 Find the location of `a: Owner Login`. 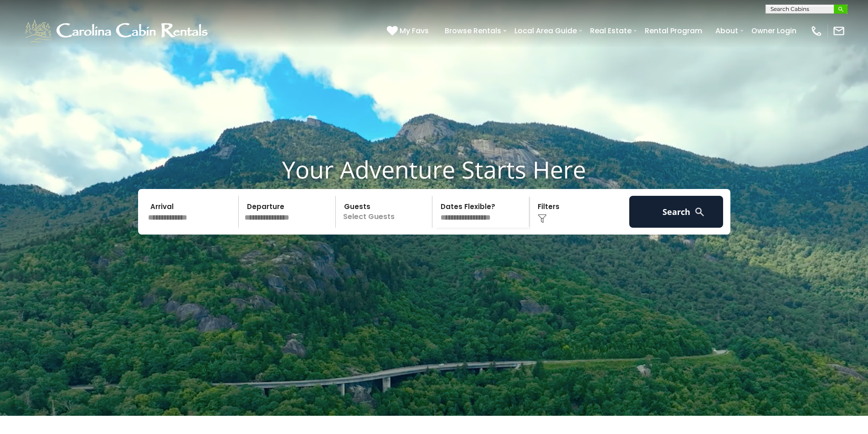

a: Owner Login is located at coordinates (774, 31).